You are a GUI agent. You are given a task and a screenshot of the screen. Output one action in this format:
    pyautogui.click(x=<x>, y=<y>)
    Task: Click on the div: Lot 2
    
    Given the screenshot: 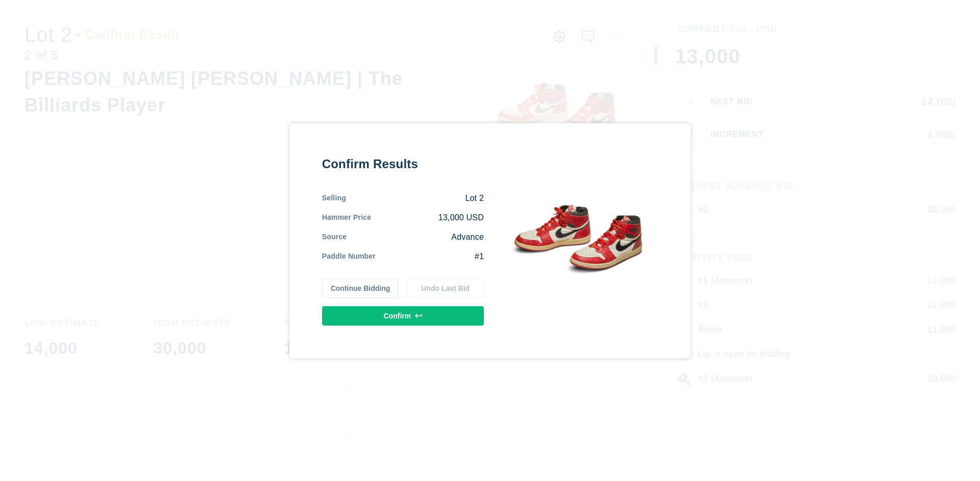 What is the action you would take?
    pyautogui.click(x=415, y=198)
    